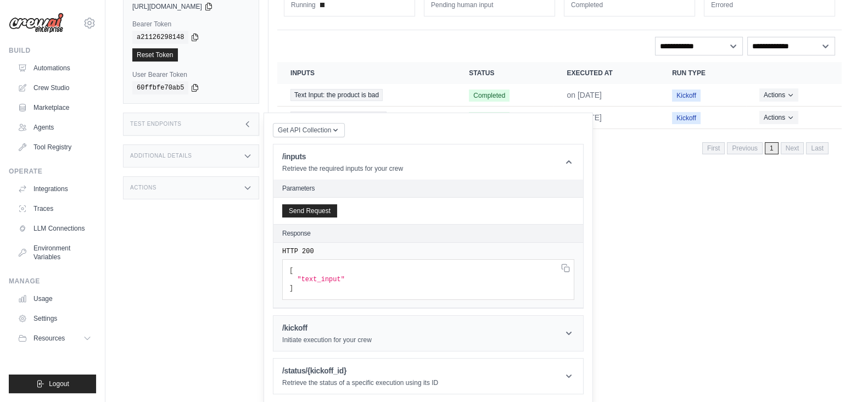 This screenshot has width=868, height=402. What do you see at coordinates (297, 234) in the screenshot?
I see `h2: Response` at bounding box center [297, 234].